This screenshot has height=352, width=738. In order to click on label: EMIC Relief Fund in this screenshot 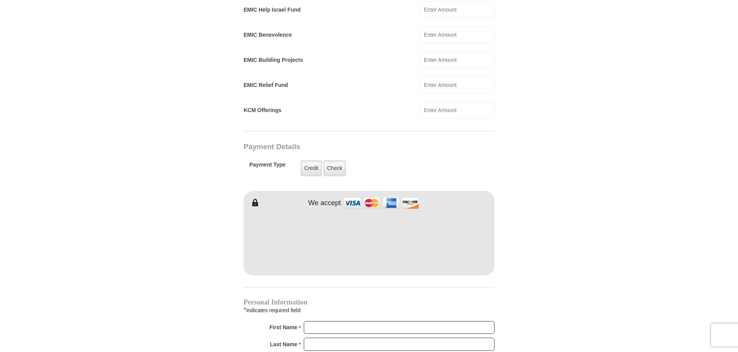, I will do `click(266, 85)`.